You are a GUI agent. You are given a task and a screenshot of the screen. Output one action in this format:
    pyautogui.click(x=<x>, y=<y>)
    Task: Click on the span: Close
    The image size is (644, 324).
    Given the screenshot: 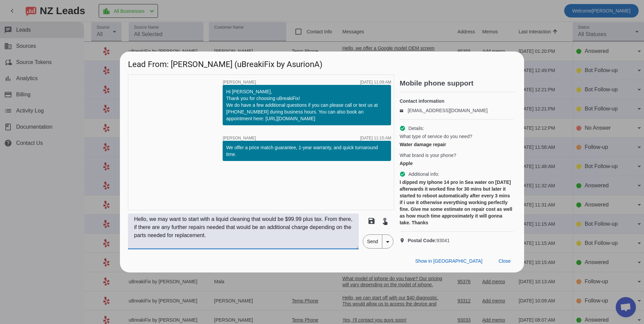 What is the action you would take?
    pyautogui.click(x=504, y=261)
    